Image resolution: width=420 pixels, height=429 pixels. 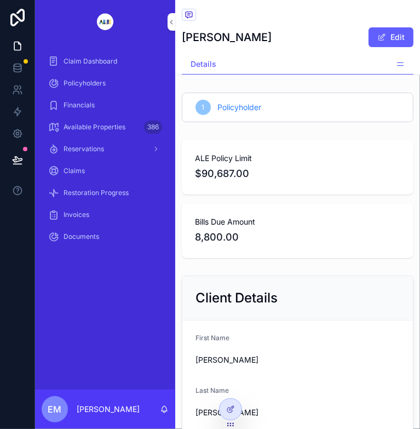 What do you see at coordinates (105, 152) in the screenshot?
I see `div: scrollable content` at bounding box center [105, 152].